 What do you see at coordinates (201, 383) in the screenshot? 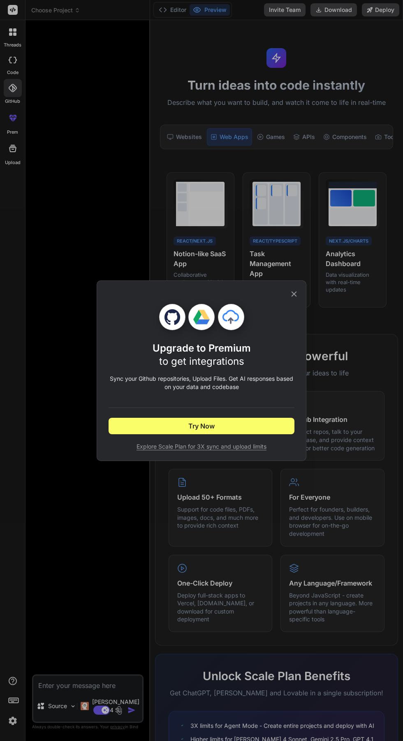
I see `p: Sync your Github repositories, Upload Files. Get AI responses based on your data and codebase` at bounding box center [201, 383].